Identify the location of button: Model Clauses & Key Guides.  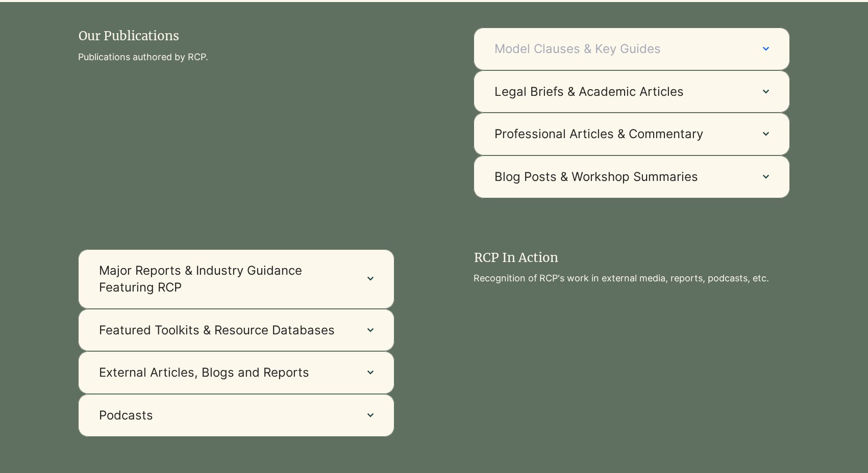
(632, 49).